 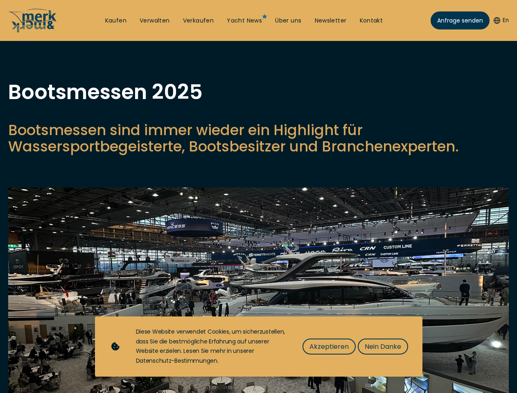 What do you see at coordinates (331, 21) in the screenshot?
I see `a: Newsletter` at bounding box center [331, 21].